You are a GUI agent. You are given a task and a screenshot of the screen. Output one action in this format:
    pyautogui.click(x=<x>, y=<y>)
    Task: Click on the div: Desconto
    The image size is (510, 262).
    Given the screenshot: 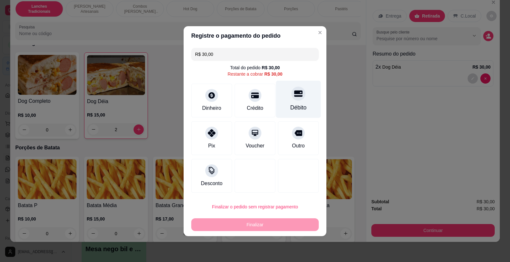 What is the action you would take?
    pyautogui.click(x=212, y=183)
    